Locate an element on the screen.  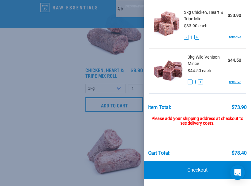
div: Cart total: is located at coordinates (159, 153).